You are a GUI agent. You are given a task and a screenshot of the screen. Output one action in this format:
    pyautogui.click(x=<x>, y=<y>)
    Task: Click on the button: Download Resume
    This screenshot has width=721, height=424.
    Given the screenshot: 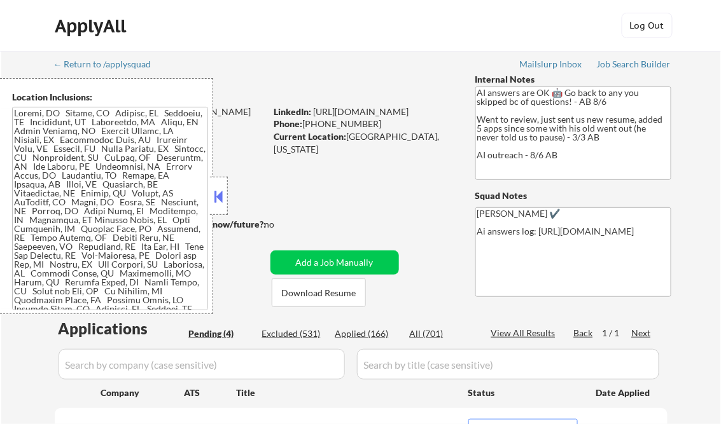 What is the action you would take?
    pyautogui.click(x=319, y=293)
    